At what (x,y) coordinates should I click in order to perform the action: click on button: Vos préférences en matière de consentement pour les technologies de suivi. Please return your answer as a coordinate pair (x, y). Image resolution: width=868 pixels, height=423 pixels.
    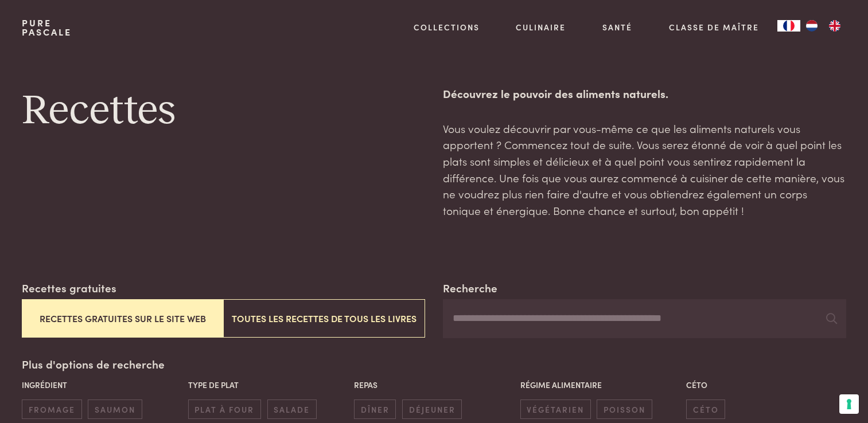
    Looking at the image, I should click on (849, 404).